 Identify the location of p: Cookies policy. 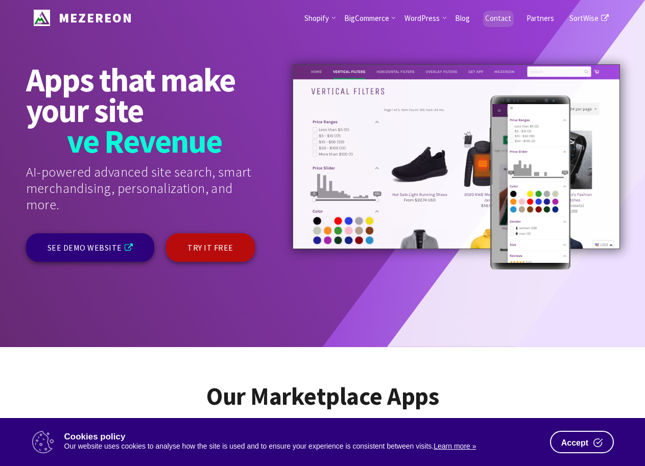
(303, 437).